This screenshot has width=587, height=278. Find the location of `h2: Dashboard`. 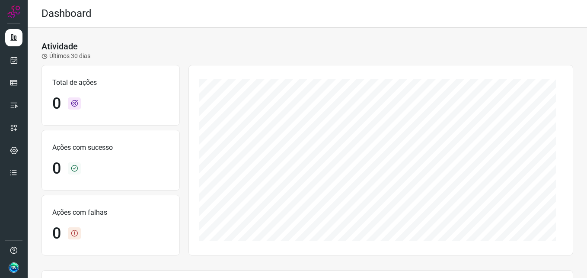

h2: Dashboard is located at coordinates (67, 13).